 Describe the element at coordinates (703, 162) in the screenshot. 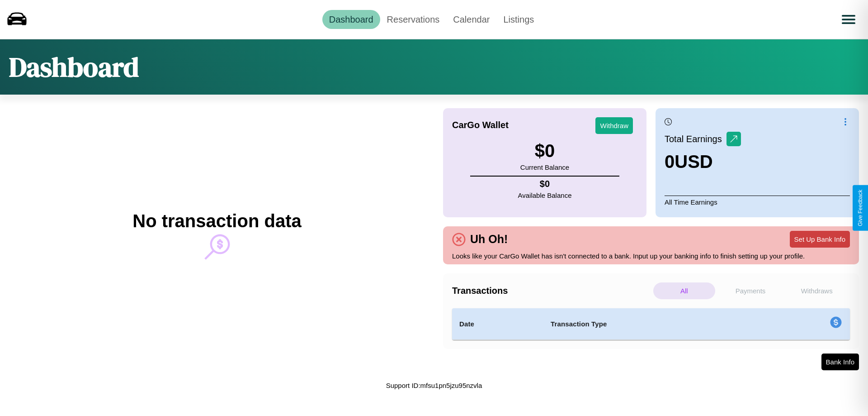

I see `h3: 0 USD` at that location.